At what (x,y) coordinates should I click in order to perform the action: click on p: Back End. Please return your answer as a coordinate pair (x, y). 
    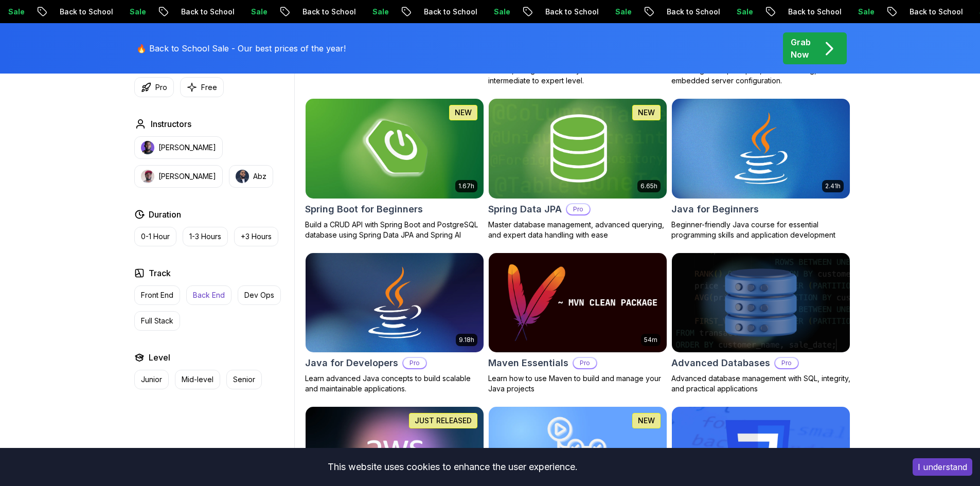
    Looking at the image, I should click on (209, 296).